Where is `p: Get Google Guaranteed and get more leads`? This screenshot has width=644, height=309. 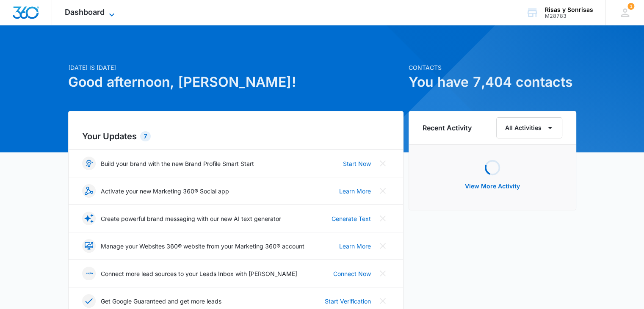 p: Get Google Guaranteed and get more leads is located at coordinates (161, 301).